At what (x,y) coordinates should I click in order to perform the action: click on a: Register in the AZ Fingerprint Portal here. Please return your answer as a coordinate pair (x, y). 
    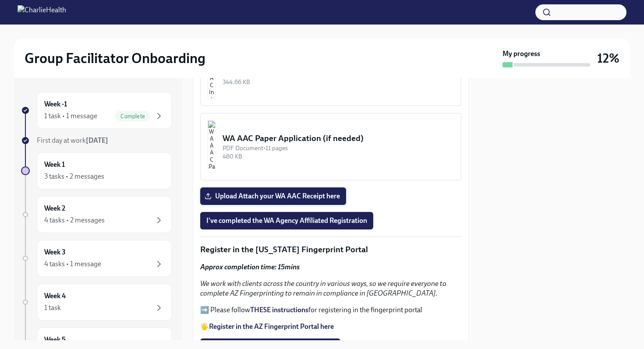
    Looking at the image, I should click on (271, 326).